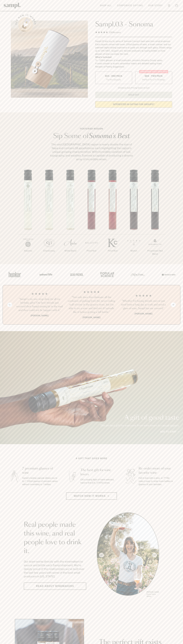 This screenshot has height=644, width=183. I want to click on a: Shop All, so click(106, 5).